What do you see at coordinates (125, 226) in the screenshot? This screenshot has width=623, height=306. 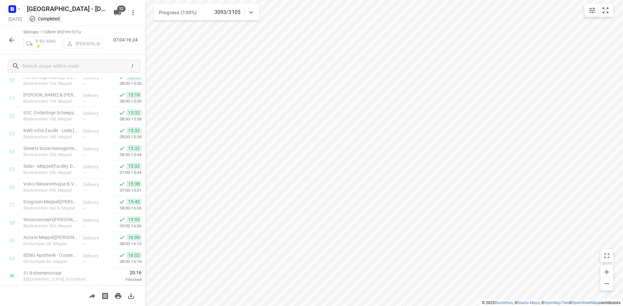 I see `p: 09:00-16:06` at bounding box center [125, 226].